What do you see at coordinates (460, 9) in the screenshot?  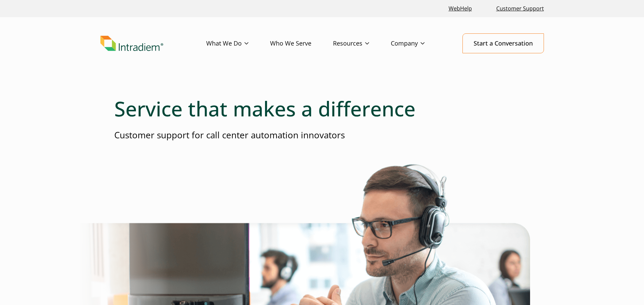 I see `a: Link opens in a new window` at bounding box center [460, 9].